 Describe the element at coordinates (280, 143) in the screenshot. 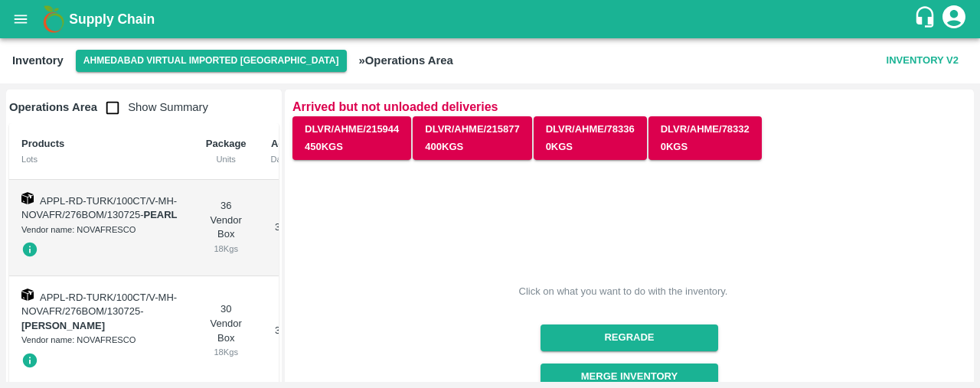

I see `b: Age` at that location.